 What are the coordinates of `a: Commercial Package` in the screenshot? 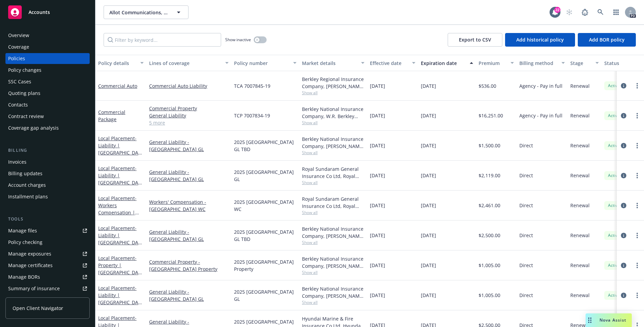 It's located at (112, 115).